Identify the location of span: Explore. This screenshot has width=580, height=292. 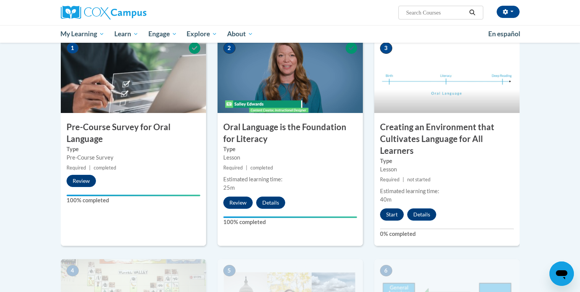
(202, 34).